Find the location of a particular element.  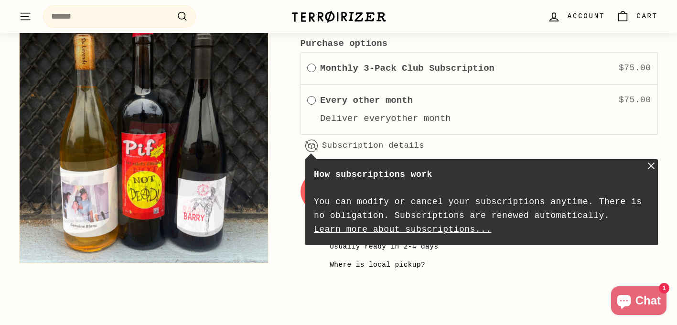

div: Where is local pickup? is located at coordinates (377, 265).